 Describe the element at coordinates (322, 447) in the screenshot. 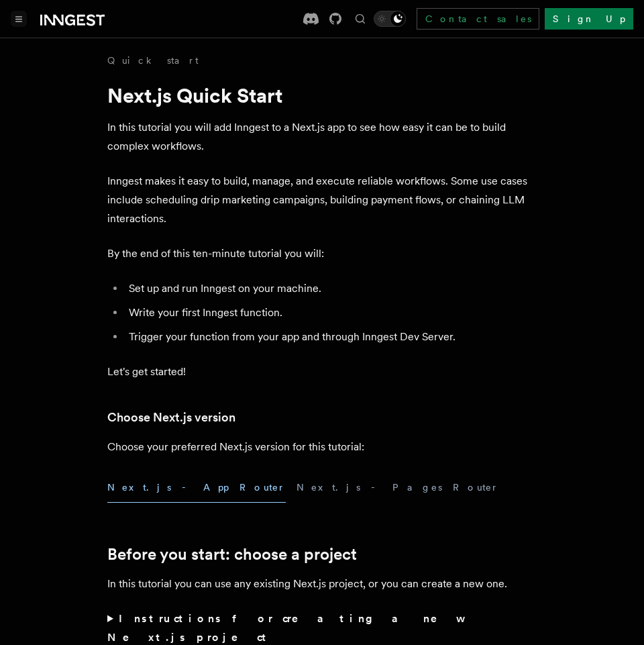

I see `p: Choose your preferred Next.js version for this tutorial:` at that location.